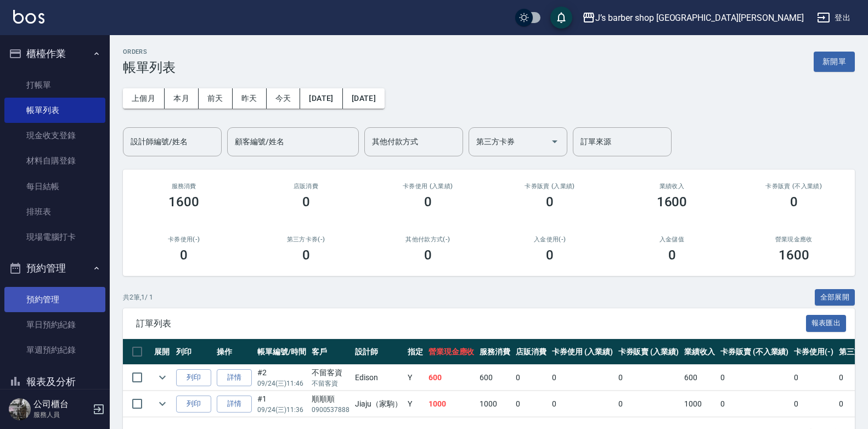 This screenshot has height=429, width=868. What do you see at coordinates (55, 111) in the screenshot?
I see `a: 帳單列表` at bounding box center [55, 111].